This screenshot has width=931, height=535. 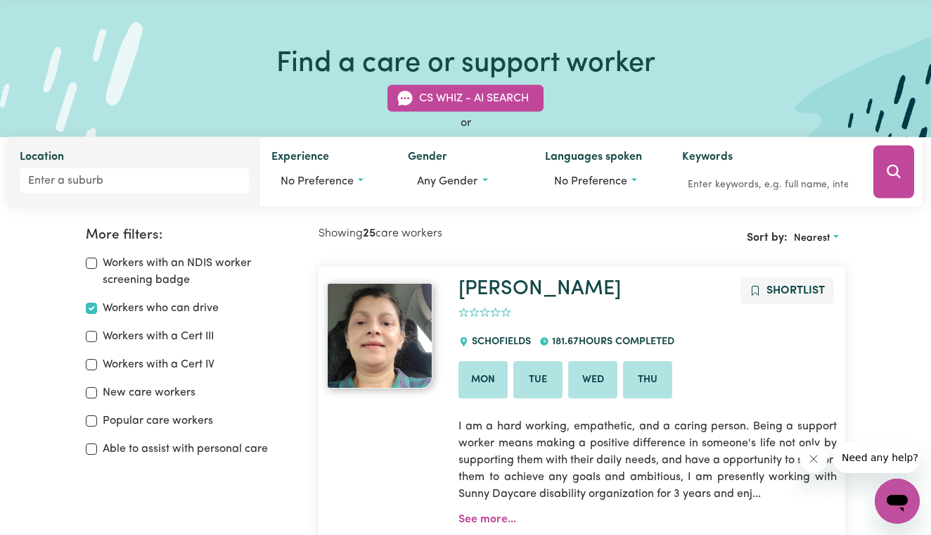 I want to click on li: Available on Thu, so click(x=648, y=380).